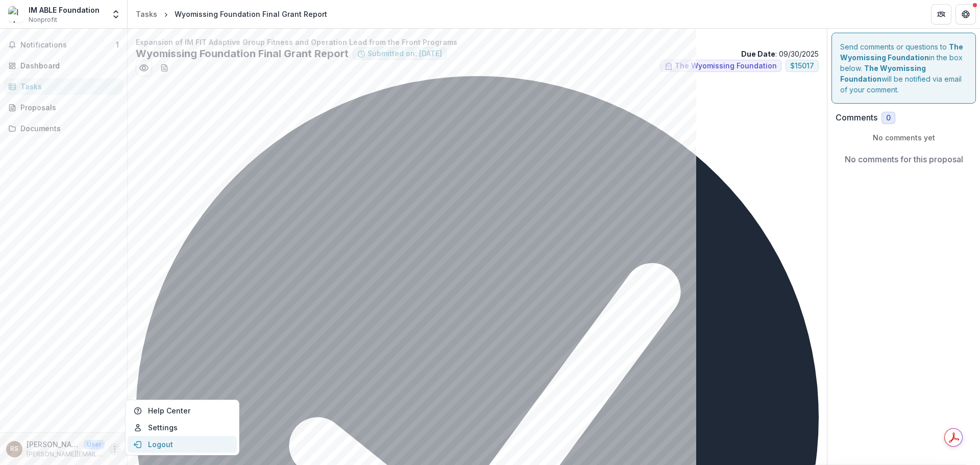 The image size is (980, 465). What do you see at coordinates (64, 10) in the screenshot?
I see `div: IM ABLE Foundation` at bounding box center [64, 10].